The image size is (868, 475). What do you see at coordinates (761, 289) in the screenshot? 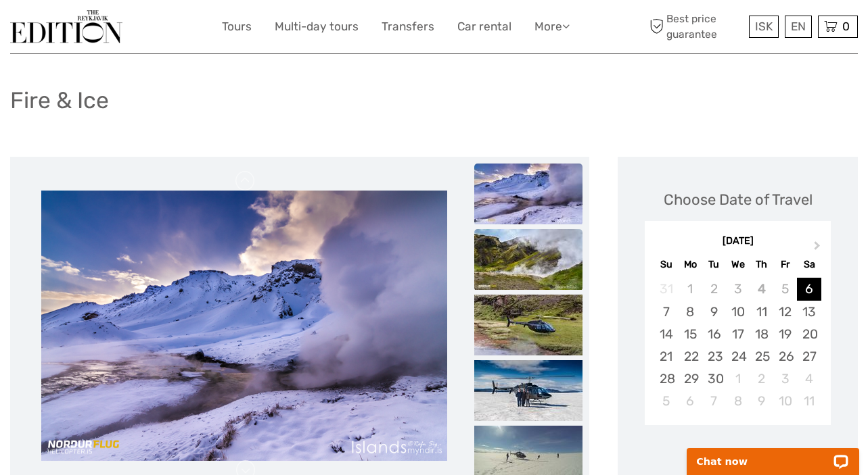
I see `div: Not available Thursday, September 4th, 2025` at bounding box center [761, 289].